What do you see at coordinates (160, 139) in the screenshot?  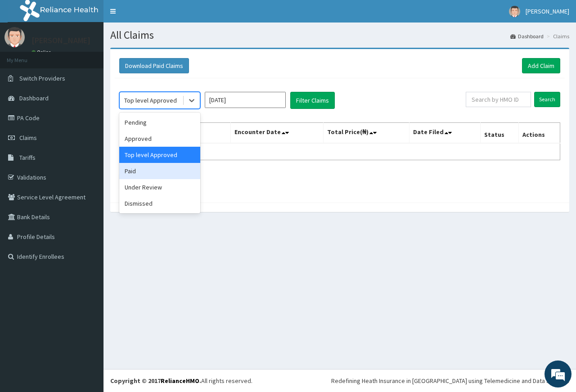 I see `div: Approved` at bounding box center [160, 139].